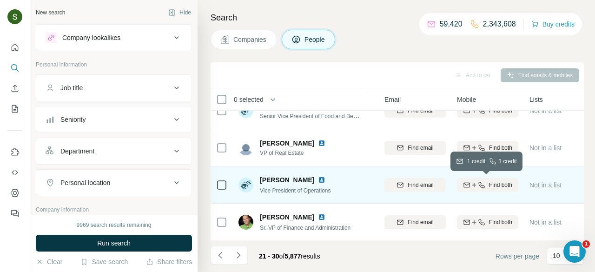 Image resolution: width=595 pixels, height=272 pixels. Describe the element at coordinates (15, 109) in the screenshot. I see `button: My lists` at that location.